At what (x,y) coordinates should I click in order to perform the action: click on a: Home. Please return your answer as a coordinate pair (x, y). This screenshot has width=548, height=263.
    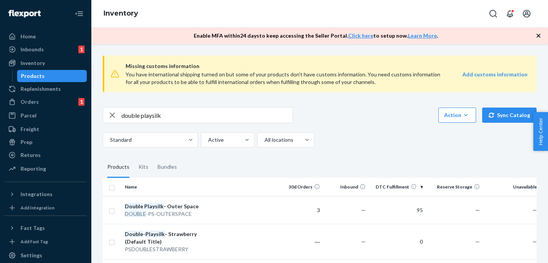
    Looking at the image, I should click on (46, 37).